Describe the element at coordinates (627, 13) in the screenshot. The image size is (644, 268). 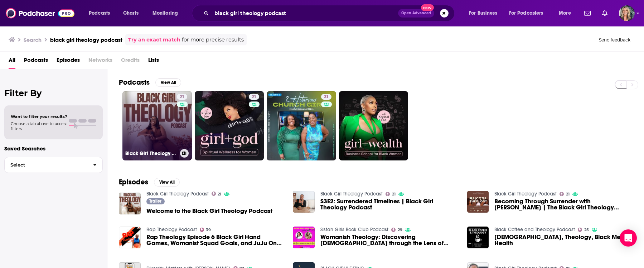
I see `span: Logged in as lisa.beech` at that location.